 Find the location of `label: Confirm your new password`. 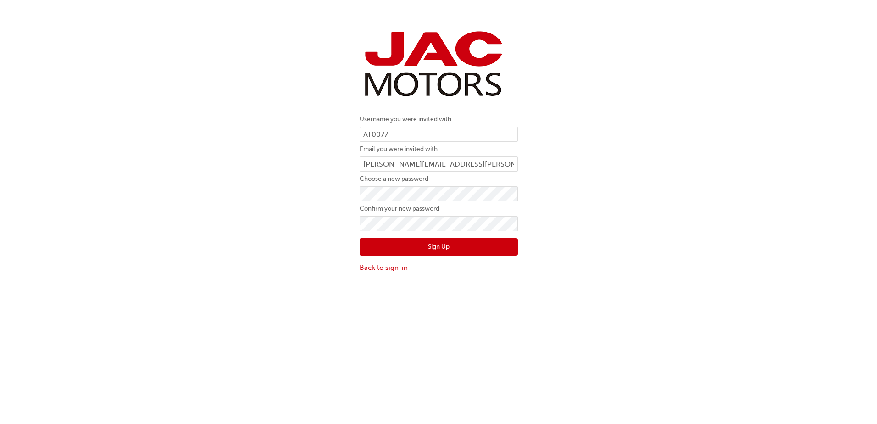

label: Confirm your new password is located at coordinates (438, 209).